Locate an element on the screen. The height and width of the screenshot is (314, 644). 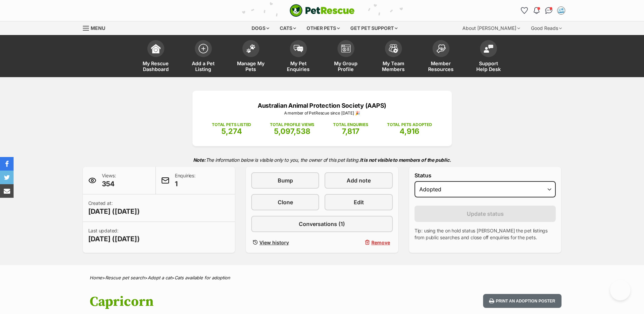
span: 4,916 is located at coordinates (409, 131).